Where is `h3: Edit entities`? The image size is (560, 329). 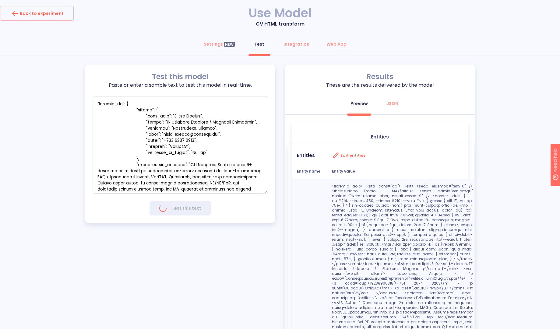
h3: Edit entities is located at coordinates (353, 155).